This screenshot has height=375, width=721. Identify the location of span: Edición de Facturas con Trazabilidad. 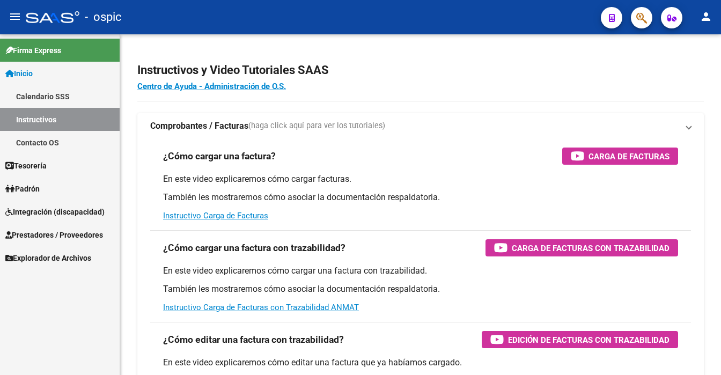
(589, 340).